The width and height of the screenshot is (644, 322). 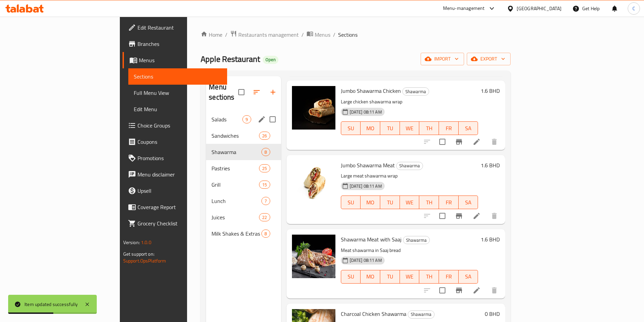 What do you see at coordinates (235, 185) in the screenshot?
I see `span: Grill` at bounding box center [235, 185].